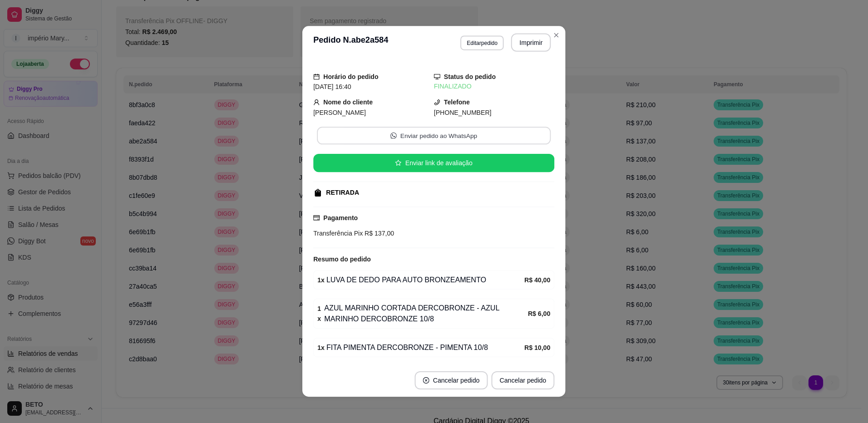 This screenshot has height=423, width=868. What do you see at coordinates (342, 260) in the screenshot?
I see `strong: Resumo do pedido` at bounding box center [342, 260].